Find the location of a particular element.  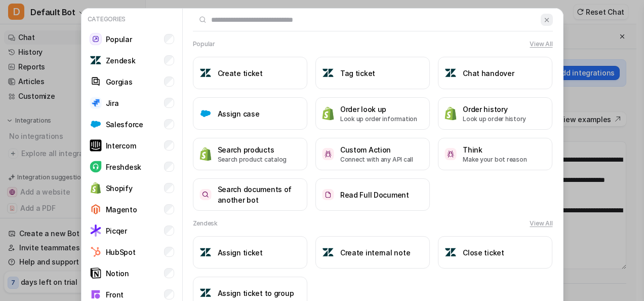

p: Freshdesk is located at coordinates (124, 167).